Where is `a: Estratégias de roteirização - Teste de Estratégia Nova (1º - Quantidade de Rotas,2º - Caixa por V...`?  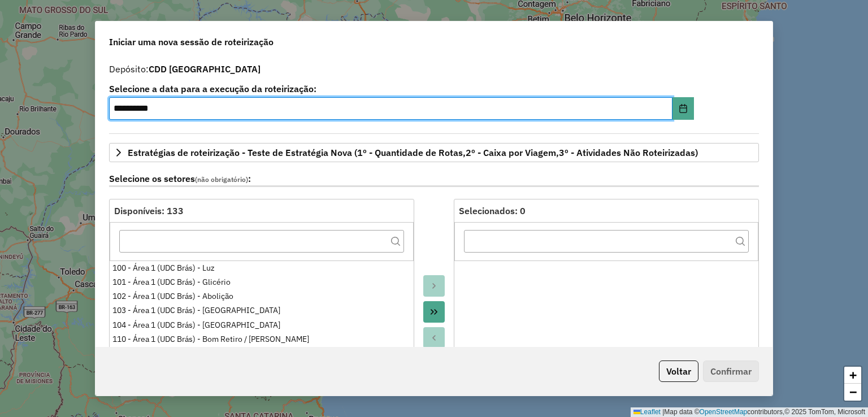
a: Estratégias de roteirização - Teste de Estratégia Nova (1º - Quantidade de Rotas,2º - Caixa por V... is located at coordinates (434, 153).